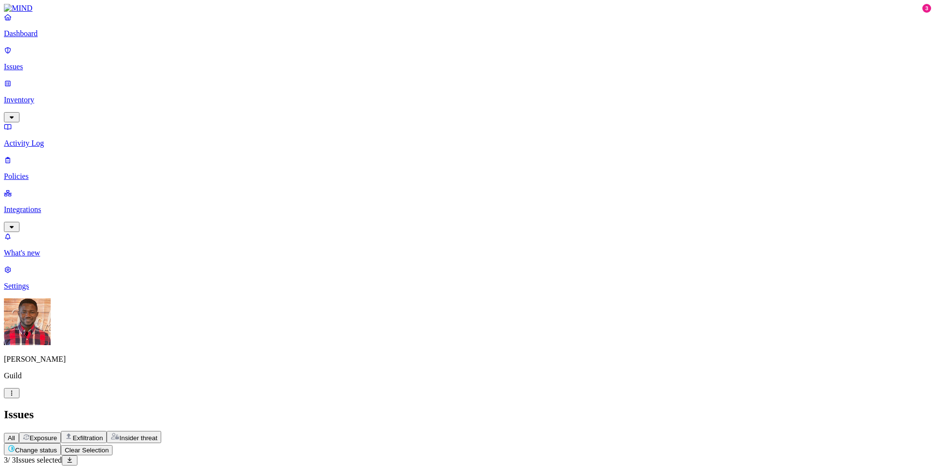 This screenshot has height=467, width=935. What do you see at coordinates (468, 8) in the screenshot?
I see `a: MIND` at bounding box center [468, 8].